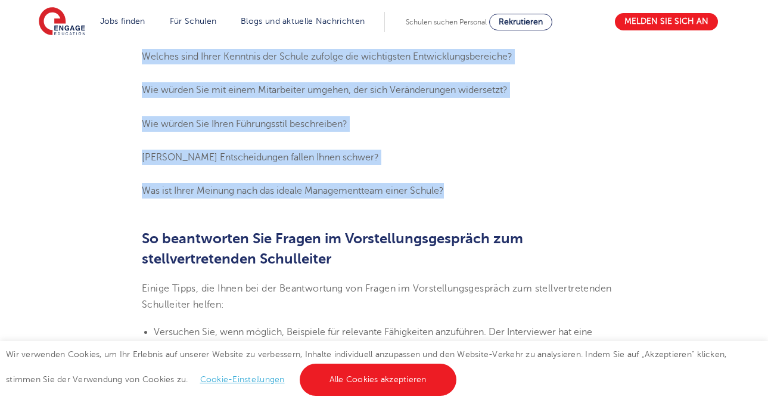 Image resolution: width=768 pixels, height=406 pixels. I want to click on font: Blogs und aktuelle Nachrichten, so click(303, 21).